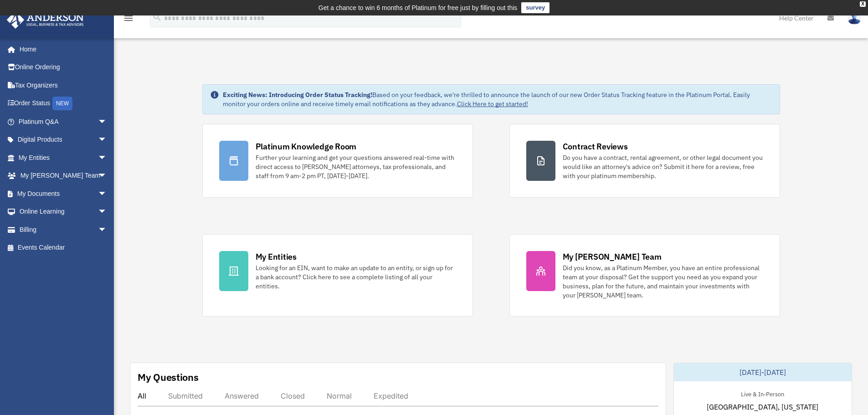  Describe the element at coordinates (63, 230) in the screenshot. I see `a: Billingarrow_drop_down` at that location.